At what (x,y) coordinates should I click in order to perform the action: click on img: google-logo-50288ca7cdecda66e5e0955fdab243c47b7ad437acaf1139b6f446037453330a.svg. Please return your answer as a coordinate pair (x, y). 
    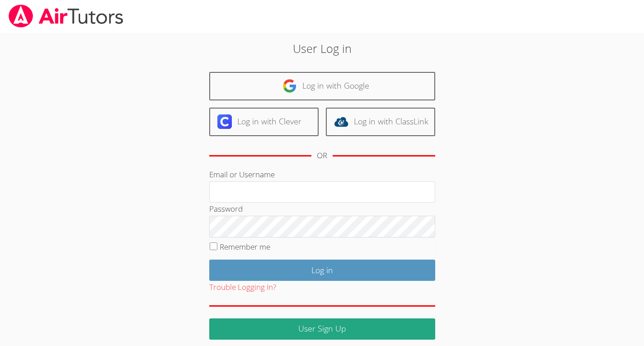
    Looking at the image, I should click on (290, 85).